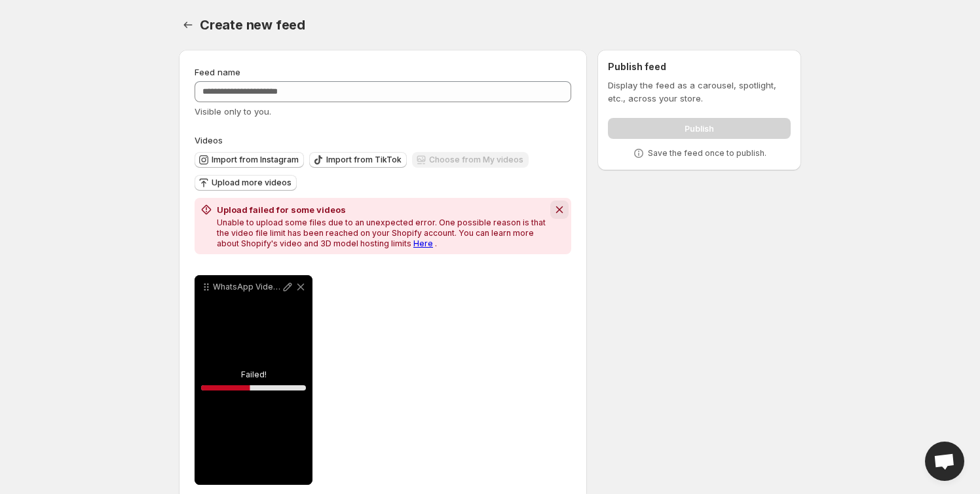  Describe the element at coordinates (382, 233) in the screenshot. I see `p: Unable to upload some files due to an unexpected error. One possible reason is that the video fil...` at that location.